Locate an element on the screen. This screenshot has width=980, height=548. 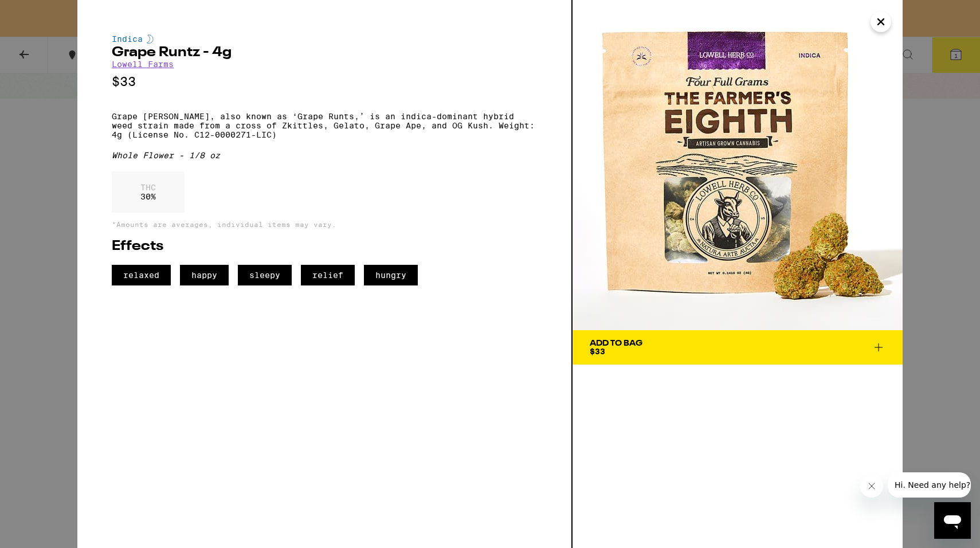
a: Lowell Farms is located at coordinates (143, 64).